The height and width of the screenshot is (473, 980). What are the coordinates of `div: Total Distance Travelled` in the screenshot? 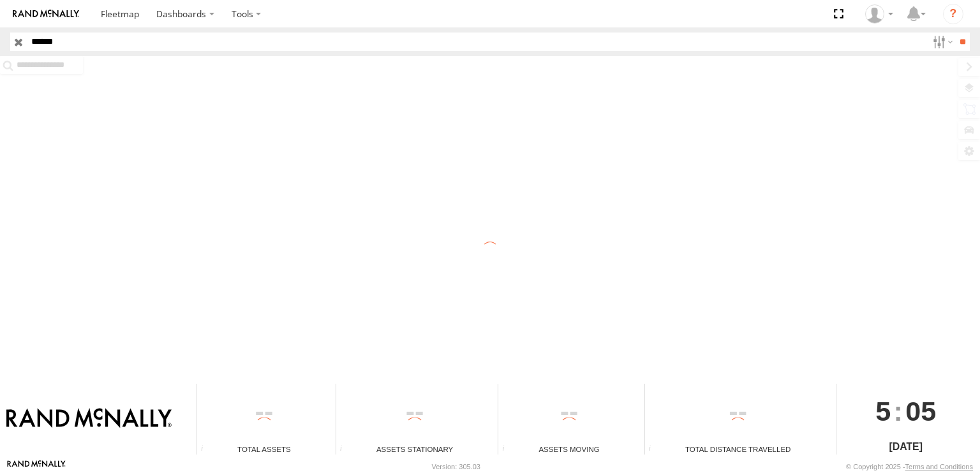 It's located at (739, 449).